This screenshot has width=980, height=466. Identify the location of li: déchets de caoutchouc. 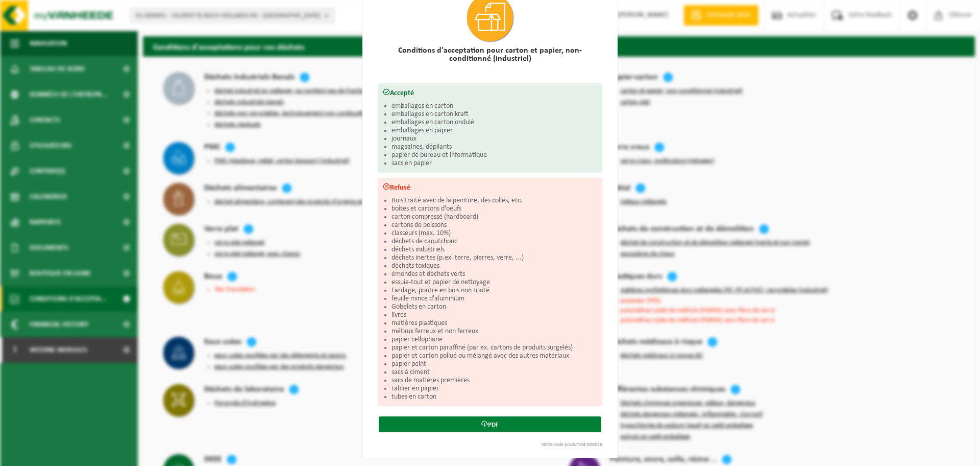
(494, 242).